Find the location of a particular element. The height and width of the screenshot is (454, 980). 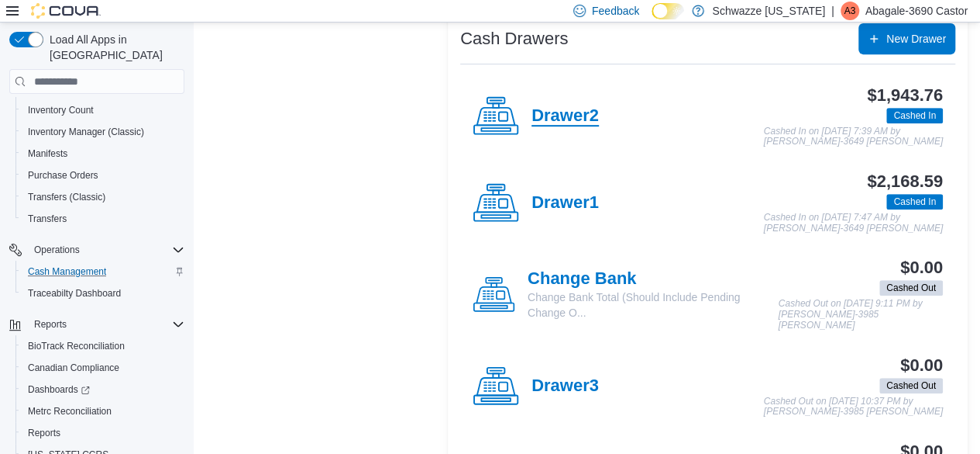

a: Cash Management is located at coordinates (67, 271).